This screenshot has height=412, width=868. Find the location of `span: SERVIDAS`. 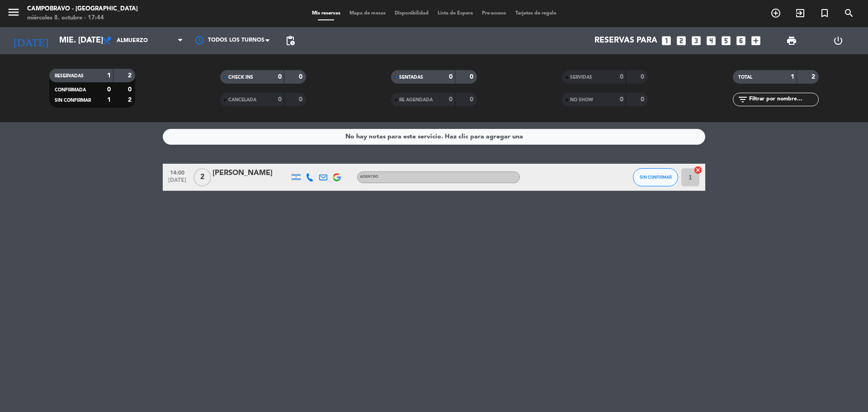

span: SERVIDAS is located at coordinates (581, 77).